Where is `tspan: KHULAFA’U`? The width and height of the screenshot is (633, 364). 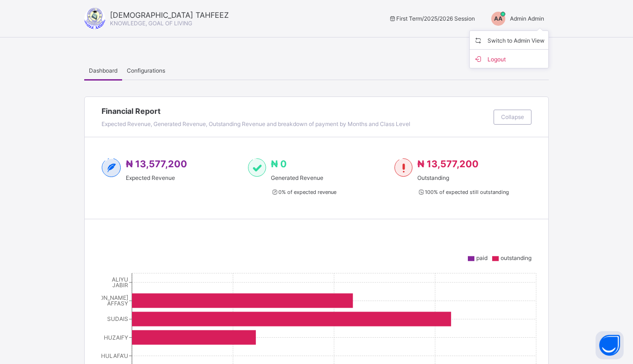
tspan: KHULAFA’U is located at coordinates (113, 355).